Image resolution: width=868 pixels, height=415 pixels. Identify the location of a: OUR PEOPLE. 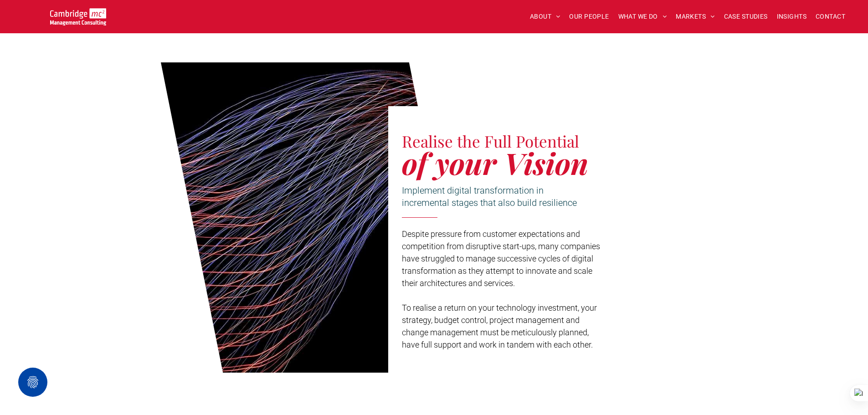
(589, 16).